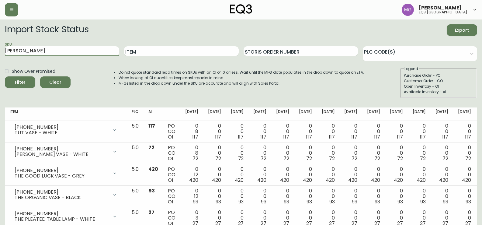  What do you see at coordinates (462, 30) in the screenshot?
I see `span: Export` at bounding box center [462, 30].